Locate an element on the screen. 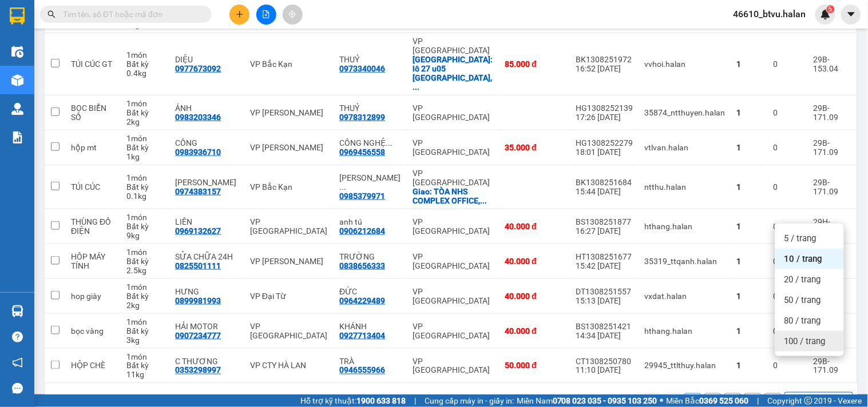  div: 0969132627 is located at coordinates (198, 231).